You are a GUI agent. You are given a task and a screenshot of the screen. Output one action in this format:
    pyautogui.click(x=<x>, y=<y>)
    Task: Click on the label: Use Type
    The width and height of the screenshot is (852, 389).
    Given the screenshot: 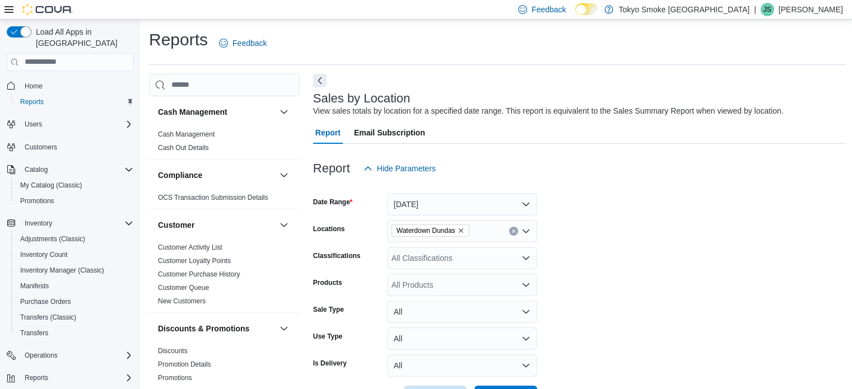 What is the action you would take?
    pyautogui.click(x=328, y=337)
    